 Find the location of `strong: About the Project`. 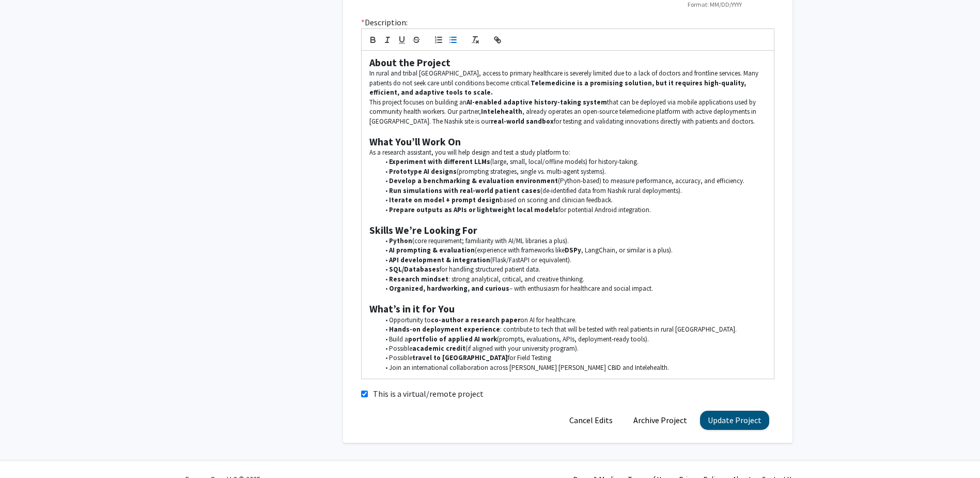

strong: About the Project is located at coordinates (410, 62).